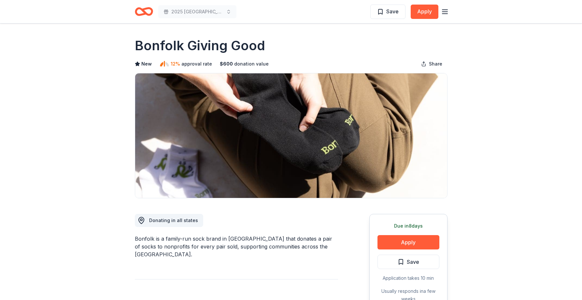 The width and height of the screenshot is (582, 300). I want to click on div: Due in 8 days, so click(408, 226).